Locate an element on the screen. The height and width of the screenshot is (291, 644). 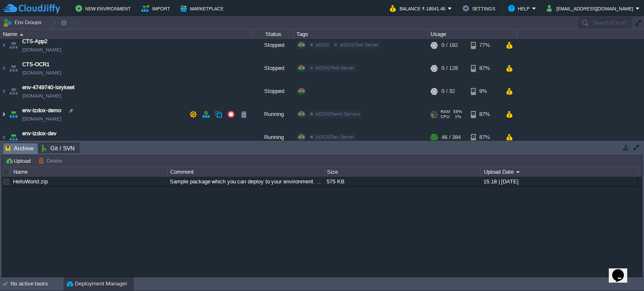
span: CTS-OCR1 is located at coordinates (36, 65).